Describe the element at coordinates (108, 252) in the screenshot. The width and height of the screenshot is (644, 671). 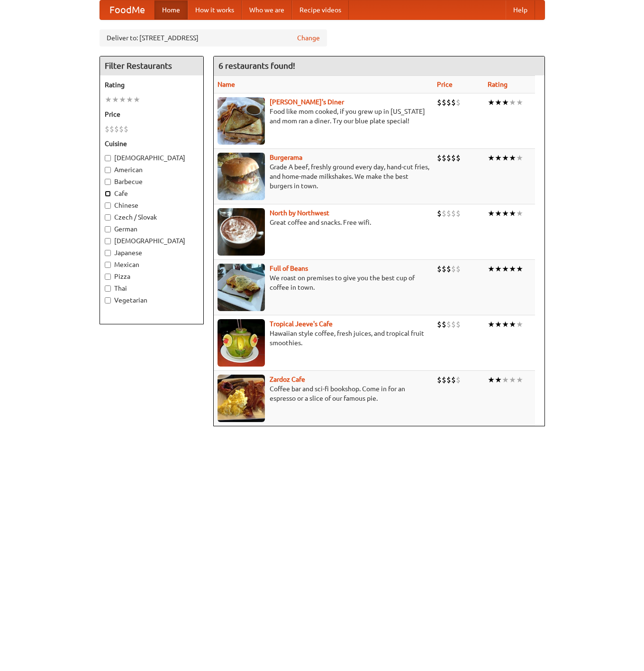
I see `input: Japanese` at that location.